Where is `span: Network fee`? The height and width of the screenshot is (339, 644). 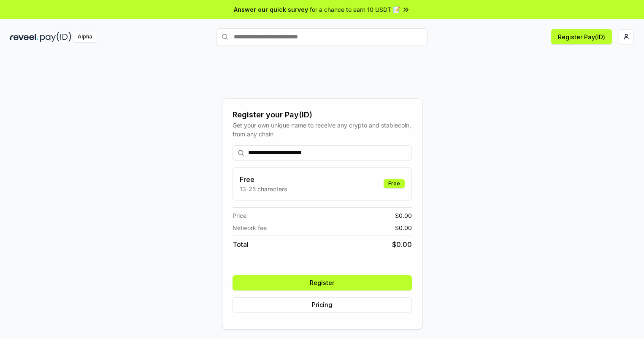 span: Network fee is located at coordinates (249, 228).